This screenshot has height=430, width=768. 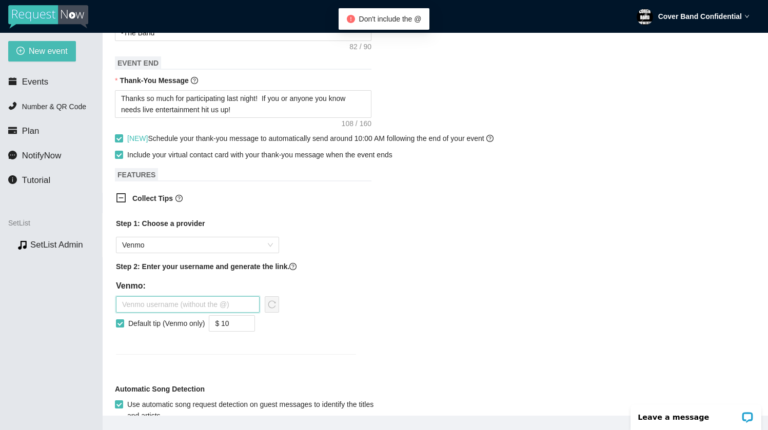 What do you see at coordinates (351, 19) in the screenshot?
I see `span: exclamation-circle` at bounding box center [351, 19].